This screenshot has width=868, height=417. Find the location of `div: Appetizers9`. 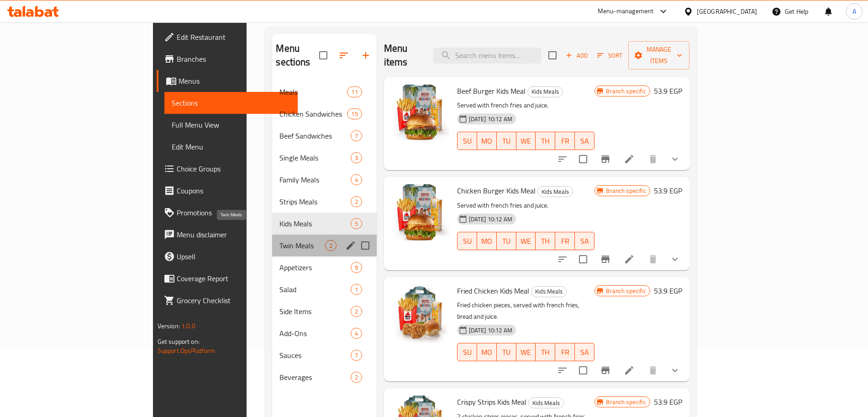

div: Appetizers9 is located at coordinates (325, 268).